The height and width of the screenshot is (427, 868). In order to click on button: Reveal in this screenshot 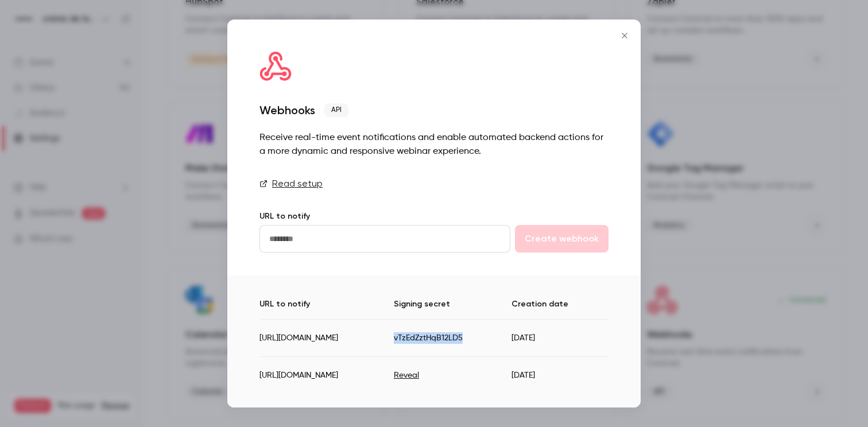, I will do `click(407, 375)`.